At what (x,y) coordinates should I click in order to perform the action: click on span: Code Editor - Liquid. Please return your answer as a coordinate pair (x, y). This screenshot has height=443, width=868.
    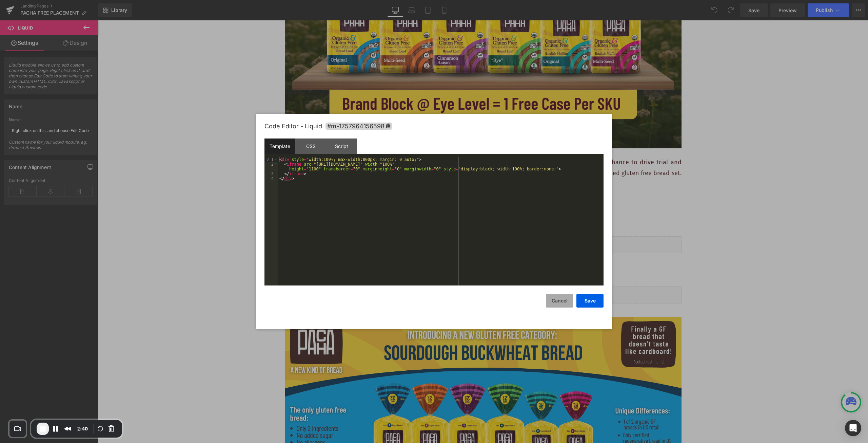
    Looking at the image, I should click on (293, 126).